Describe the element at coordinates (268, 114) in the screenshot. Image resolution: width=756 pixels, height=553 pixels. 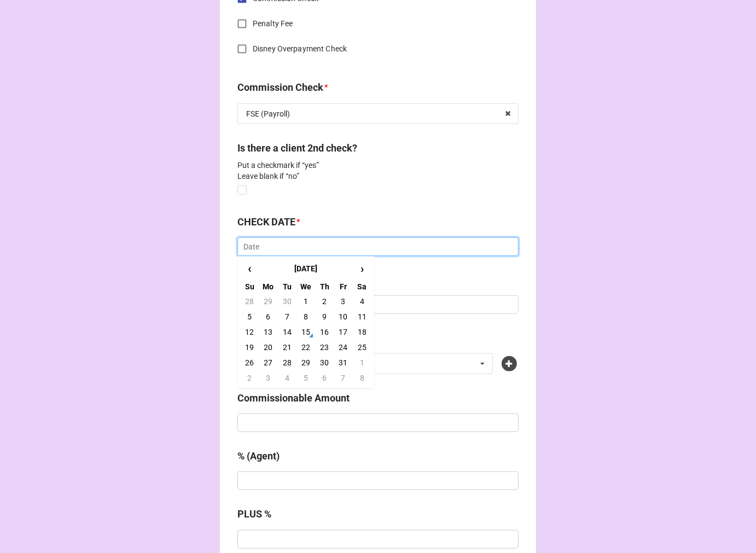
I see `div: FSE (Payroll)` at that location.